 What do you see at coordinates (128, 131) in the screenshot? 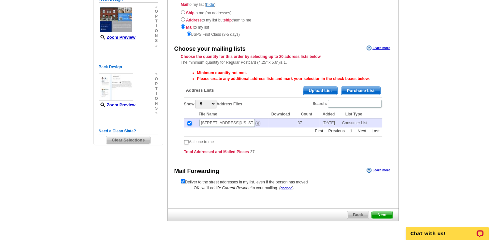
I see `h5: Need a Clean Slate?` at bounding box center [128, 131].